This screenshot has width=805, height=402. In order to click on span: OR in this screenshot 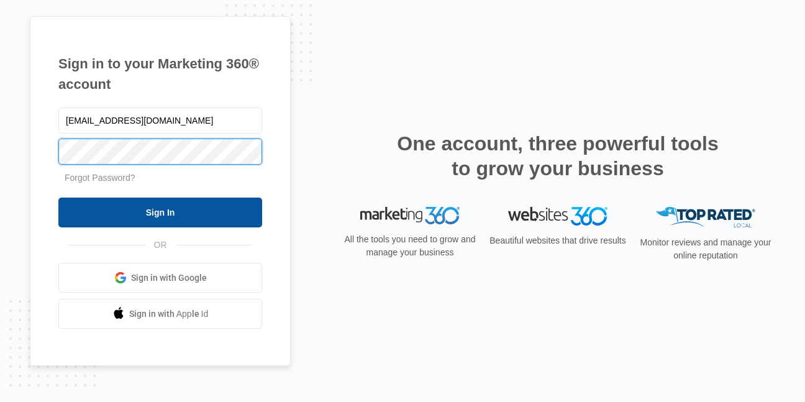, I will do `click(160, 245)`.